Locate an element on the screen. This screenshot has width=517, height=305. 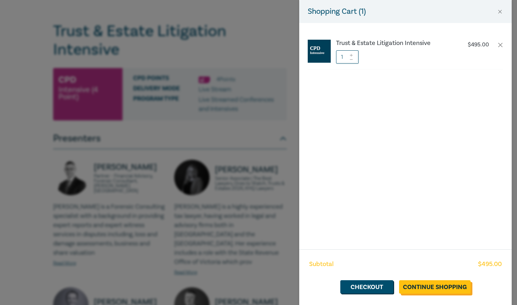
span: Subtotal is located at coordinates (321, 264).